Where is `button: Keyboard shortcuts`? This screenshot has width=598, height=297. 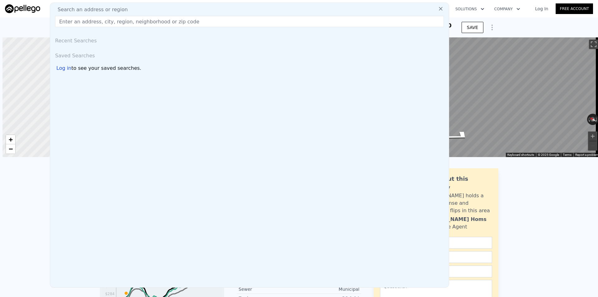
button: Keyboard shortcuts is located at coordinates (521, 155).